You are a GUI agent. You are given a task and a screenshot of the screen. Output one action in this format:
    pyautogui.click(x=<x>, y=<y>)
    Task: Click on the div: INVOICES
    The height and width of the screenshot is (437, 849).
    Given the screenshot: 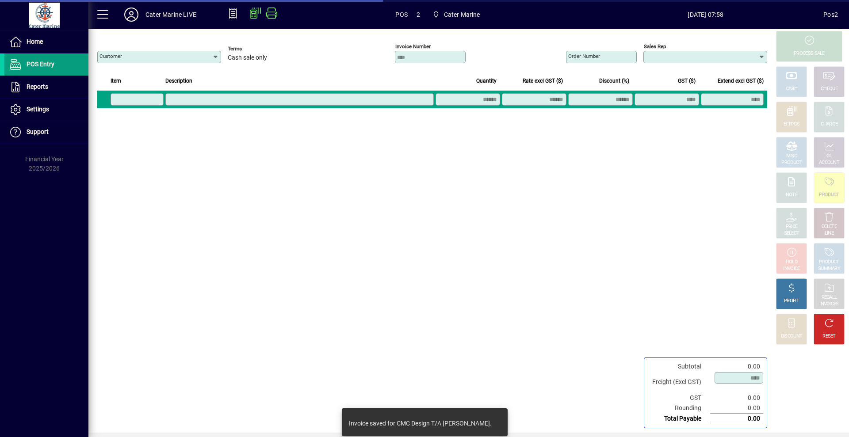 What is the action you would take?
    pyautogui.click(x=829, y=304)
    